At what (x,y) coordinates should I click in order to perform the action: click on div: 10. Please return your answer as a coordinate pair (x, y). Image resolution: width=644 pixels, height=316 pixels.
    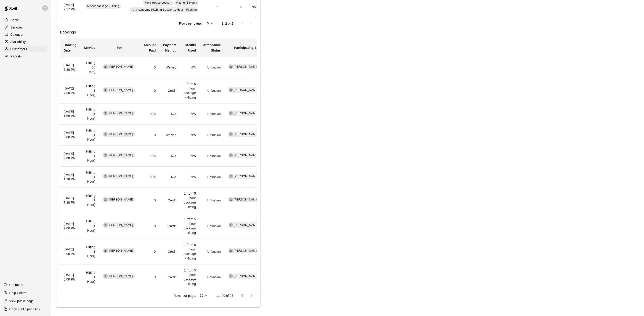
    Looking at the image, I should click on (204, 296).